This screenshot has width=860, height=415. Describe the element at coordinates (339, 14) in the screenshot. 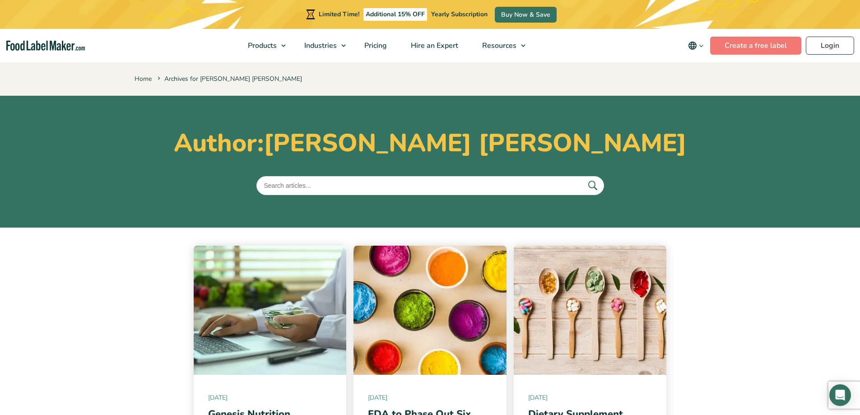

I see `span: Limited Time!` at that location.